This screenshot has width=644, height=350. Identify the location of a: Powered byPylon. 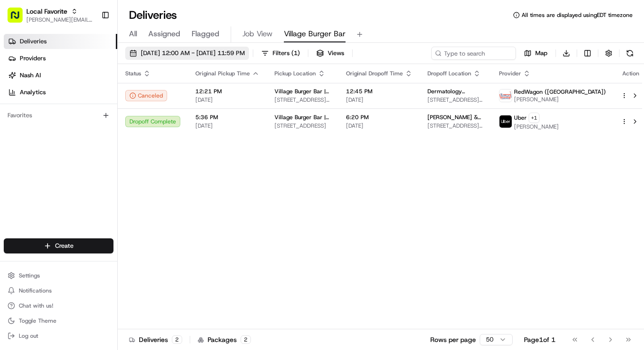
(90, 163).